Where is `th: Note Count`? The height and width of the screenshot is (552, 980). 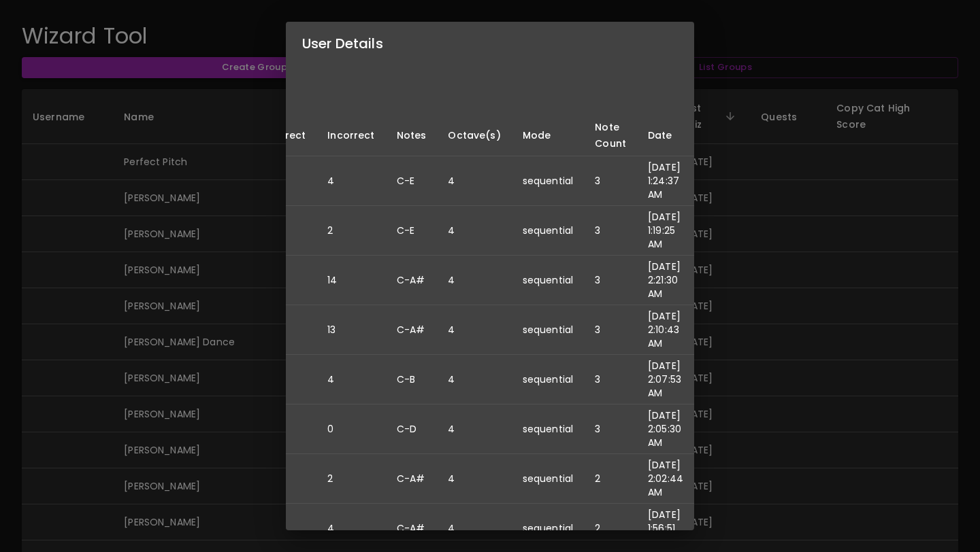
th: Note Count is located at coordinates (611, 136).